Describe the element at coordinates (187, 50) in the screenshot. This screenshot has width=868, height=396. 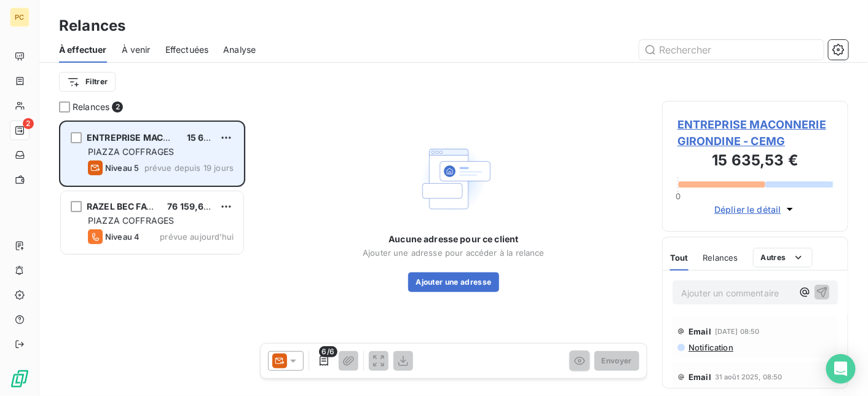
I see `span: Effectuées` at that location.